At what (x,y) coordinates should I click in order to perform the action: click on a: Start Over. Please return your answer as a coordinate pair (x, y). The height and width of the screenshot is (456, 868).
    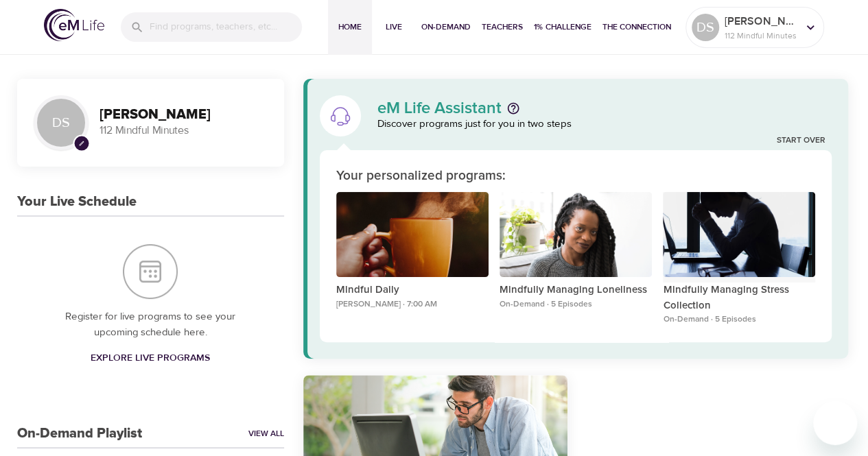
    Looking at the image, I should click on (801, 141).